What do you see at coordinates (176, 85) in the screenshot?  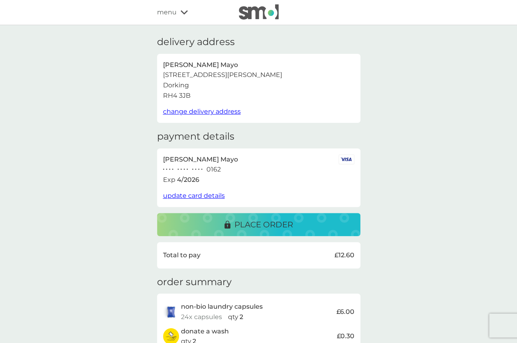 I see `p: Dorking` at bounding box center [176, 85].